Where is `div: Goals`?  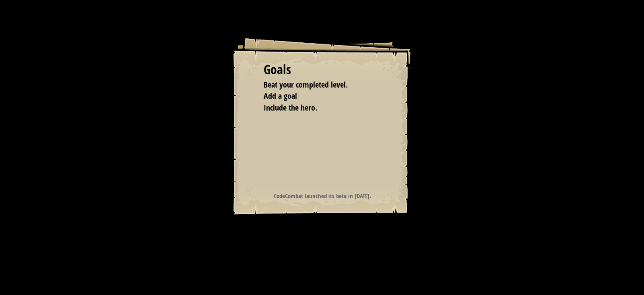
div: Goals is located at coordinates (322, 70).